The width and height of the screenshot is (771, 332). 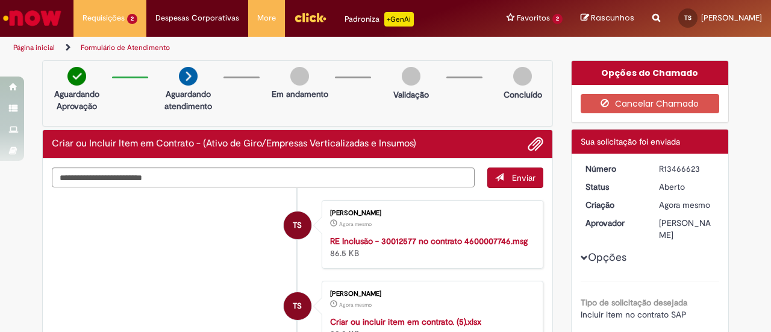 I want to click on span: Favoritos, so click(x=533, y=18).